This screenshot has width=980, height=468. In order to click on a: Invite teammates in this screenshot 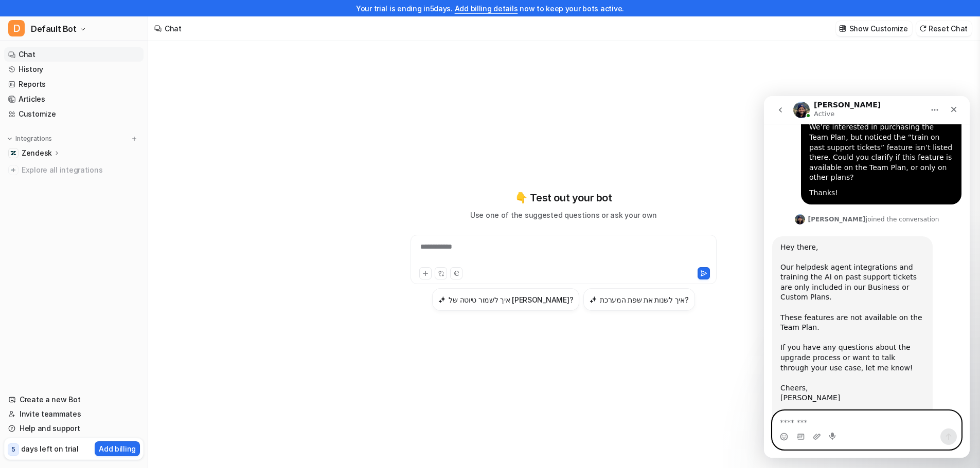, I will do `click(74, 414)`.